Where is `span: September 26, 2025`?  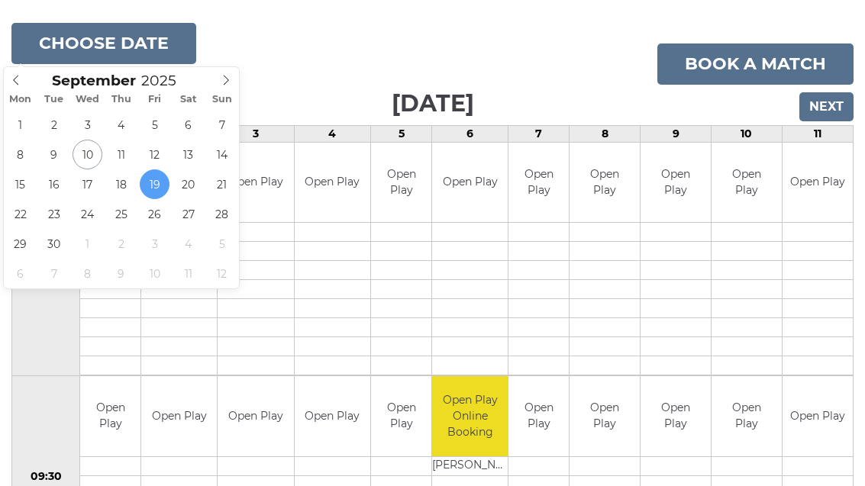 span: September 26, 2025 is located at coordinates (154, 214).